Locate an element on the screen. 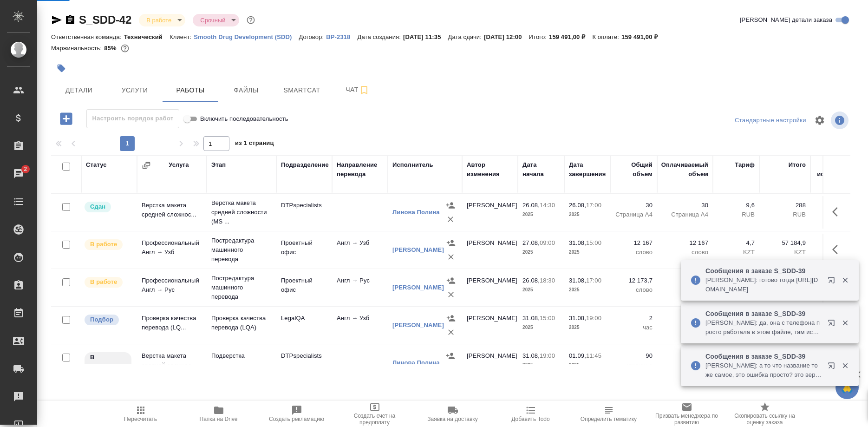  p: 14:30 is located at coordinates (547, 205).